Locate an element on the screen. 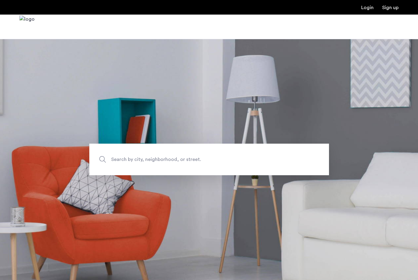 The image size is (418, 280). input: Apartment Search is located at coordinates (209, 160).